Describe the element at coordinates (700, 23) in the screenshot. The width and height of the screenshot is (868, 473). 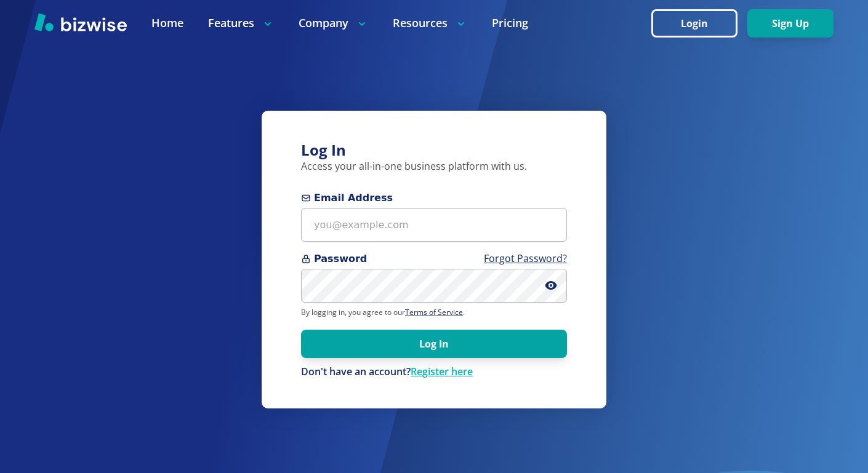
I see `a: Login` at that location.